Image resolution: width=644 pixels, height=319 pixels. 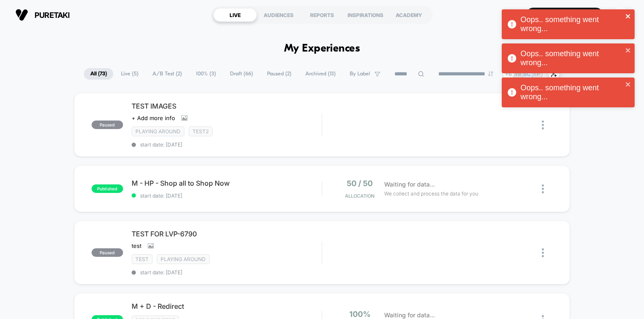 What do you see at coordinates (491, 74) in the screenshot?
I see `img: end` at bounding box center [491, 74].